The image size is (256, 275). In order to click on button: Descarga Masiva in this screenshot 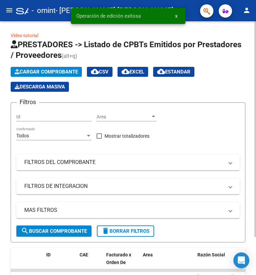, I will do `click(40, 87)`.